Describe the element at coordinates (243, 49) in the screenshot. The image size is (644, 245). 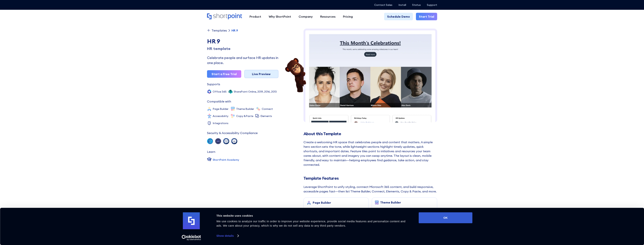
I see `h1: HR template` at that location.